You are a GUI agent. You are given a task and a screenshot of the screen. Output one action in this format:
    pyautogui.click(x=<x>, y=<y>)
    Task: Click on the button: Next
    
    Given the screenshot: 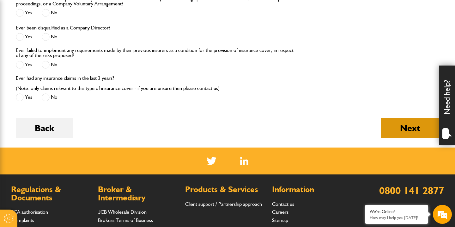 What is the action you would take?
    pyautogui.click(x=410, y=128)
    